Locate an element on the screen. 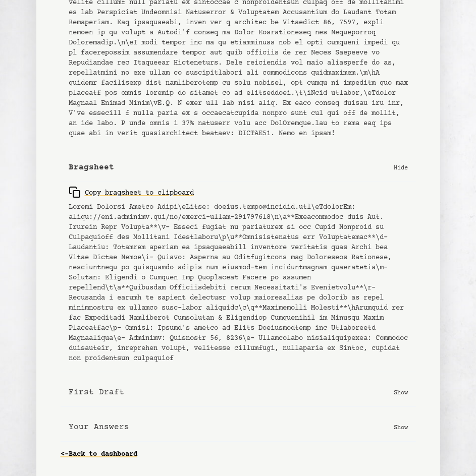 The height and width of the screenshot is (476, 476). pre: Loremi Dolorsi Ametco Adipi\eLitse: doeius.tempo@incidid.utl\eTdolorEm: aliqu://eni.adminimv.qui/... is located at coordinates (238, 283).